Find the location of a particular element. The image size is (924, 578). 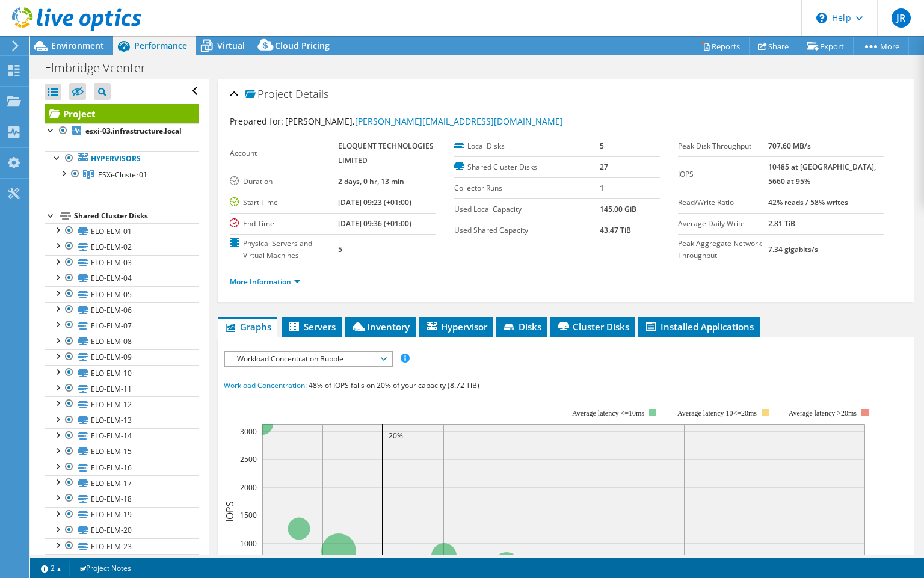

a: ELO-ELM-12 is located at coordinates (123, 404).